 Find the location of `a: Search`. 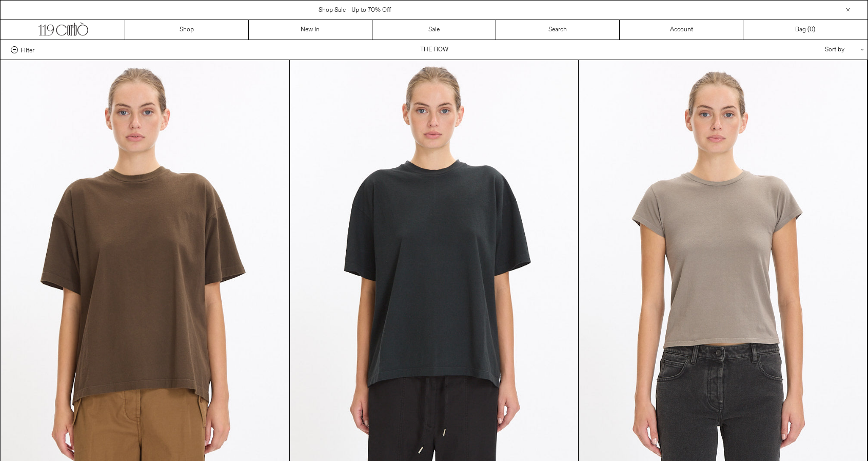

a: Search is located at coordinates (558, 30).